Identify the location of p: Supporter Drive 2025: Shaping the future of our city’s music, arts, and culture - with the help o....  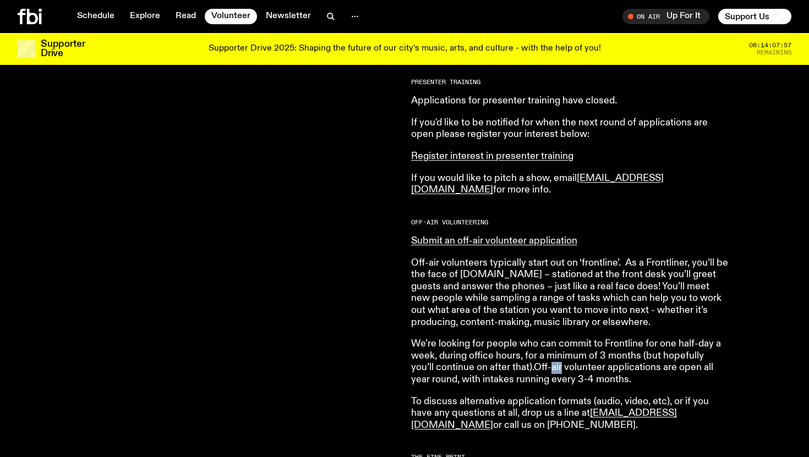
(404, 49).